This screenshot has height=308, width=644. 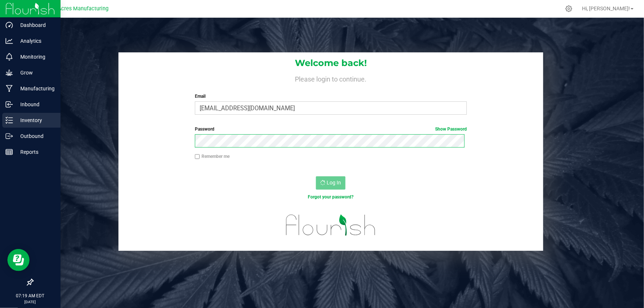 I want to click on p: Reports, so click(x=35, y=152).